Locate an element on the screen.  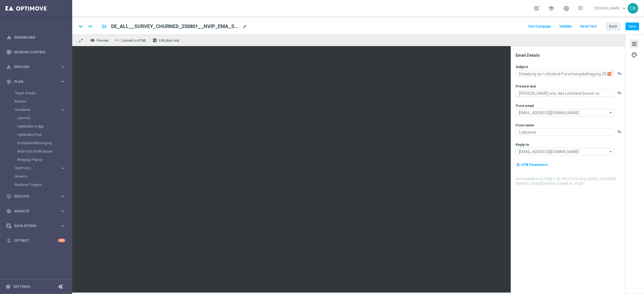
div: CK is located at coordinates (633, 8).